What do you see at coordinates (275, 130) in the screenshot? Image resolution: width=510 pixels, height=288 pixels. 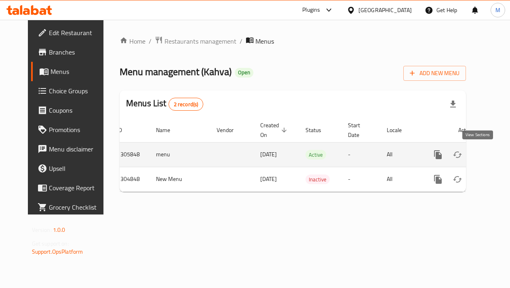 I see `span: Created On` at bounding box center [275, 130].